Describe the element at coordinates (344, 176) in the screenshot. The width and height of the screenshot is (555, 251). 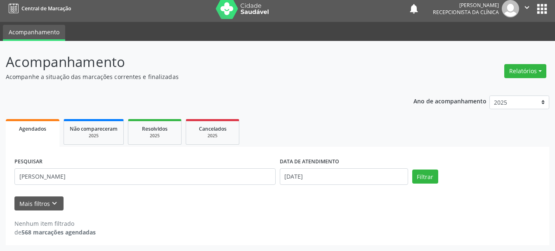
I see `input: Selecione um intervalo` at that location.